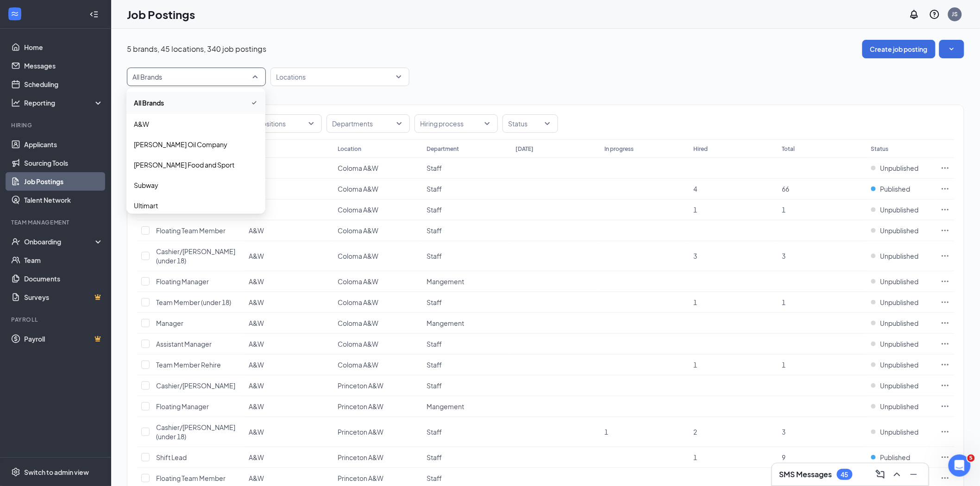  What do you see at coordinates (64, 182) in the screenshot?
I see `a: Job Postings` at bounding box center [64, 182].